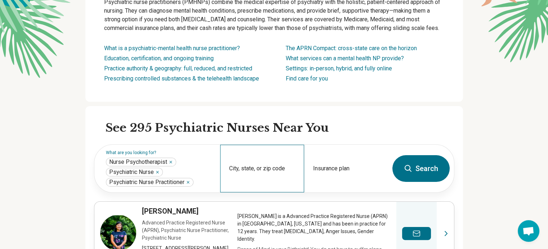  Describe the element at coordinates (149, 182) in the screenshot. I see `div: Psychiatric Nurse Practitioner` at that location.